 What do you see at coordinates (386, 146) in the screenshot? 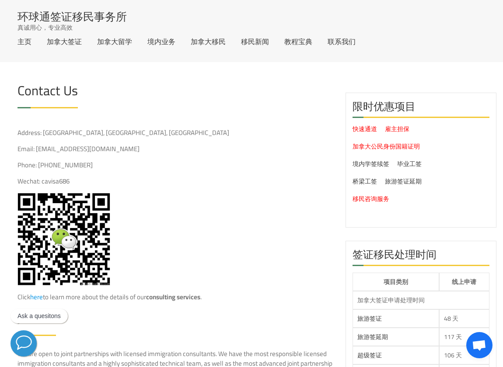
I see `a: 加拿大公民身份国籍证明` at bounding box center [386, 146].